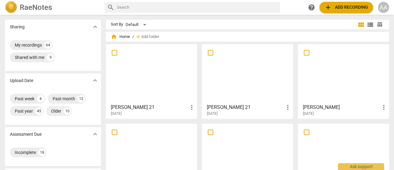 The height and width of the screenshot is (170, 394). What do you see at coordinates (41, 99) in the screenshot?
I see `div: 6` at bounding box center [41, 99].